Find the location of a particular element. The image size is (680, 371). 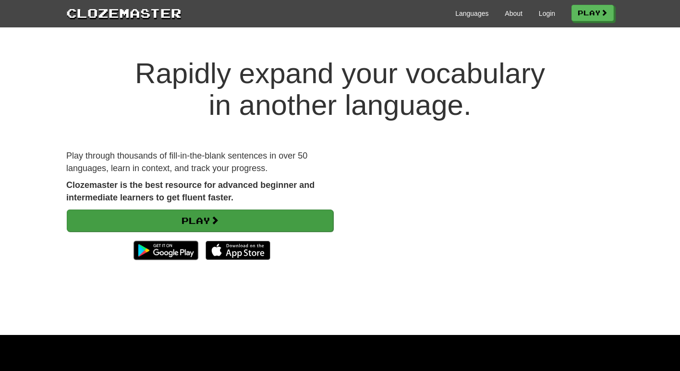

p: Play through thousands of fill-in-the-blank sentences in over 50 languages, learn in context, and... is located at coordinates (199, 162).